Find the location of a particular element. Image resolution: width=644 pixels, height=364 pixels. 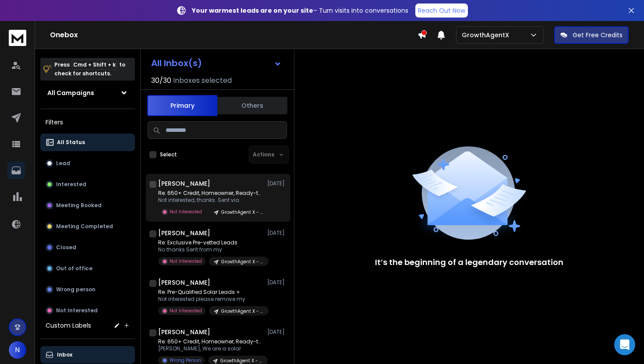

p: Reach Out Now is located at coordinates (441, 11).